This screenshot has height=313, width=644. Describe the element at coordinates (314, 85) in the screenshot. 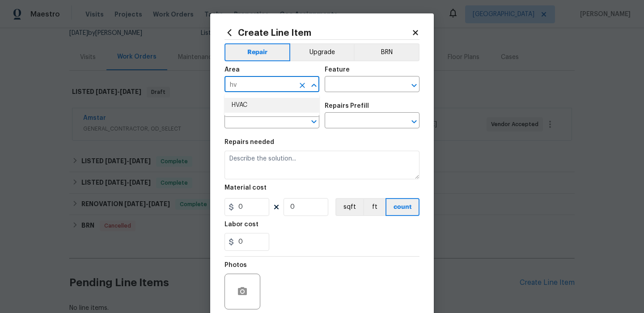

I see `button: Close` at that location.